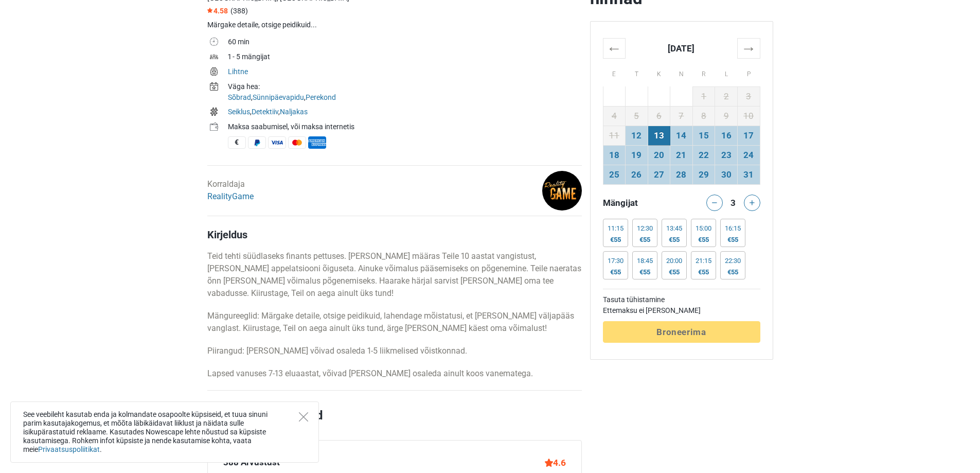 This screenshot has width=980, height=473. Describe the element at coordinates (727, 135) in the screenshot. I see `td: 16` at that location.